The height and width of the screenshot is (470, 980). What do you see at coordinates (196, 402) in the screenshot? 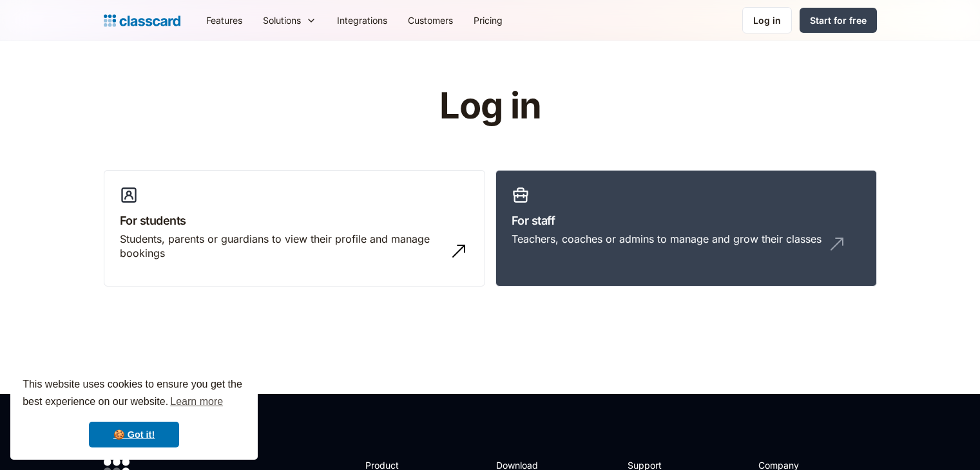
I see `a: learn more about cookies` at bounding box center [196, 402].